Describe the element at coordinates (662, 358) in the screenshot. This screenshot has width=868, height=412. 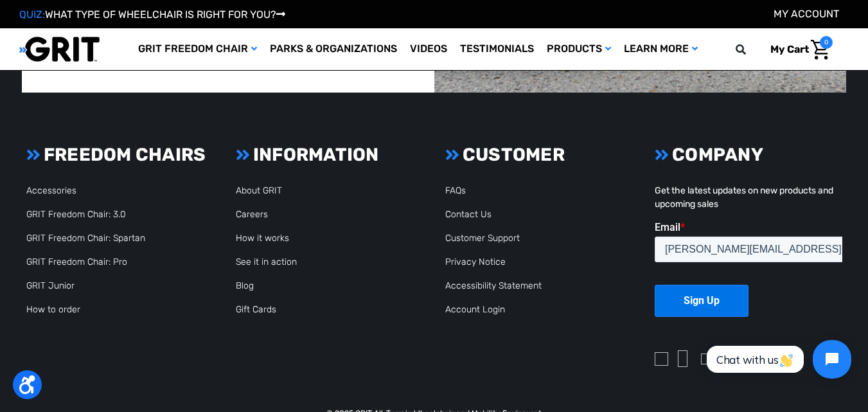
I see `img: instagram` at that location.